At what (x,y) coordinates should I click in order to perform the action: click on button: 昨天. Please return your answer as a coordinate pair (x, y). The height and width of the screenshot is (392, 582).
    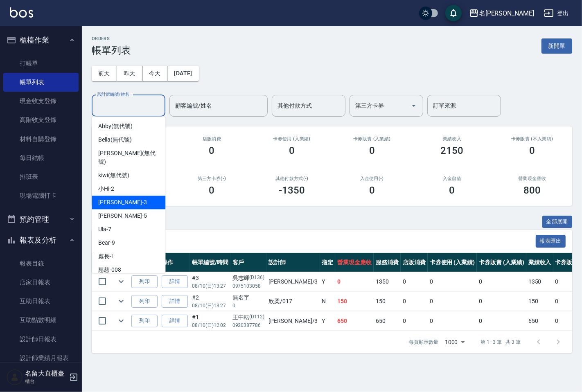
    Looking at the image, I should click on (130, 74).